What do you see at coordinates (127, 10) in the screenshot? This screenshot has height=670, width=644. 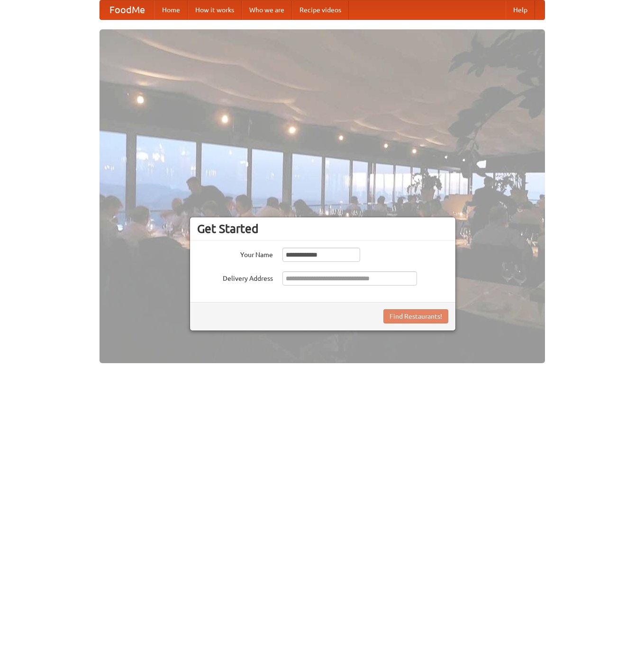 I see `a: FoodMe` at bounding box center [127, 10].